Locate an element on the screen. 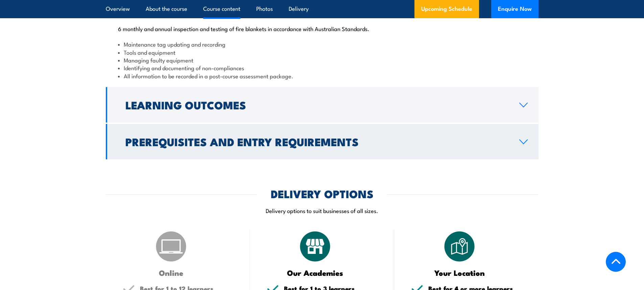  h3: Your Location is located at coordinates (459, 272).